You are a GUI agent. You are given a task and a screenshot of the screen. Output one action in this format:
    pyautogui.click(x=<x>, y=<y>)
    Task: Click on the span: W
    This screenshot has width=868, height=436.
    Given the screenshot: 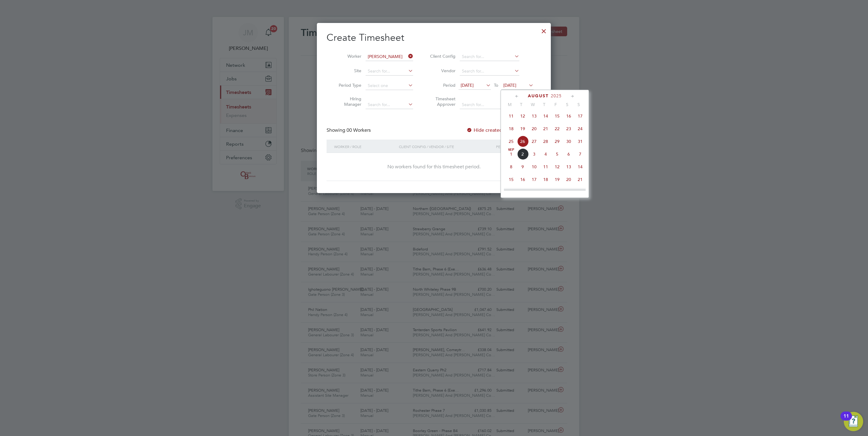 What is the action you would take?
    pyautogui.click(x=533, y=105)
    